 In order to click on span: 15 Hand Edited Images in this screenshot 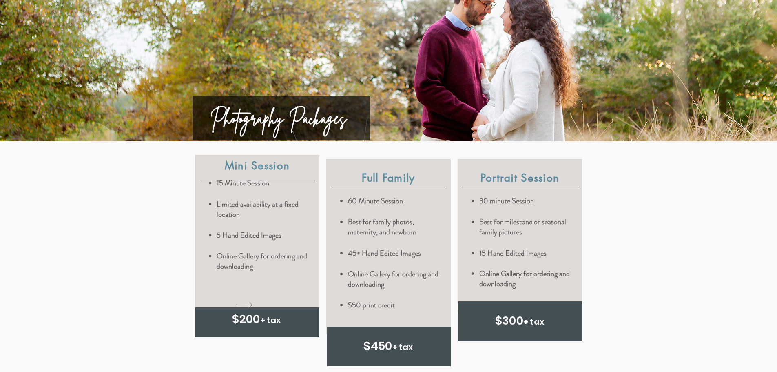, I will do `click(513, 253)`.